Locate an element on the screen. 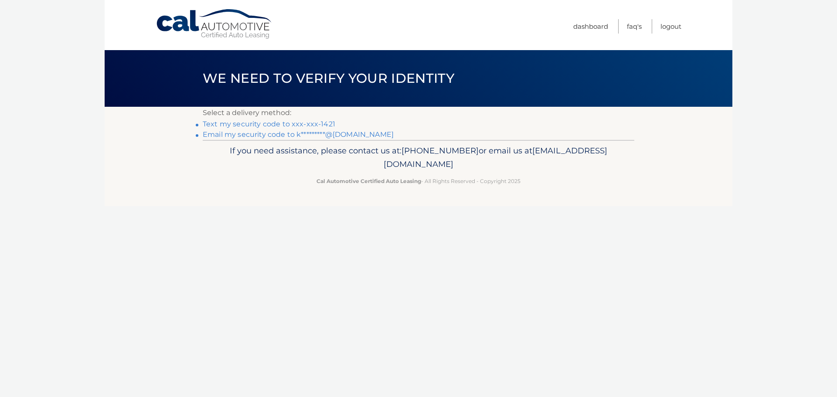 The width and height of the screenshot is (837, 397). p: If you need assistance, please contact us at: or email us at is located at coordinates (418, 158).